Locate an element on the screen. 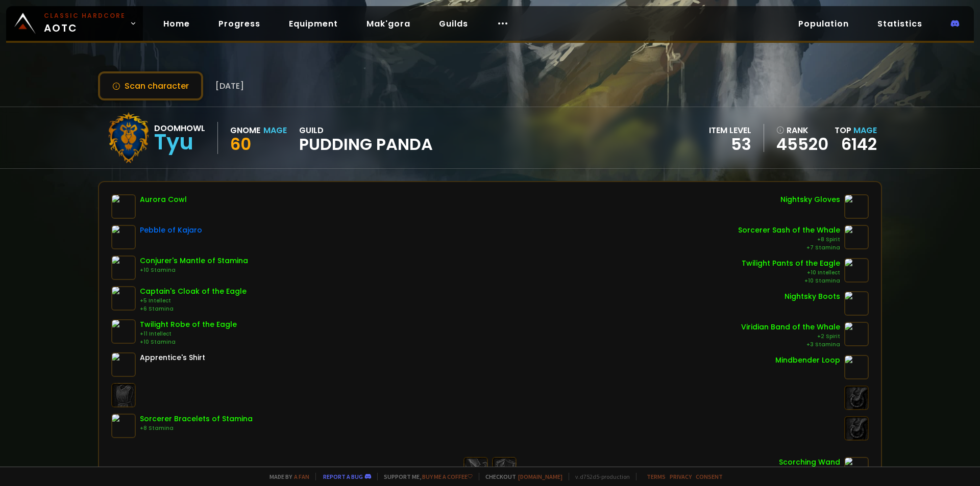  a: 45520 is located at coordinates (802, 145).